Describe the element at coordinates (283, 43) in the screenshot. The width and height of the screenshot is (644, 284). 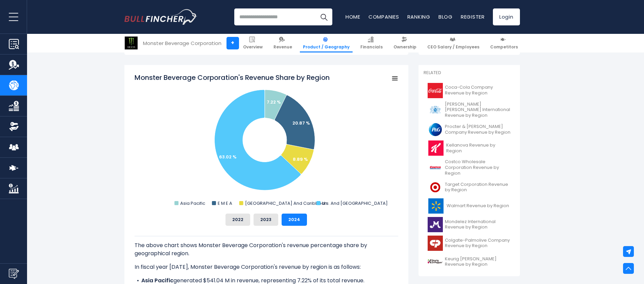
I see `a: Revenue` at that location.